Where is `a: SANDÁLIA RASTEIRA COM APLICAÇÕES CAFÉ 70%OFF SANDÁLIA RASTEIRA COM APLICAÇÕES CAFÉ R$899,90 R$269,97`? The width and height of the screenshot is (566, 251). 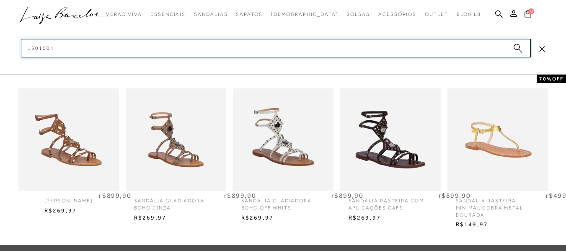 a: SANDÁLIA RASTEIRA COM APLICAÇÕES CAFÉ 70%OFF SANDÁLIA RASTEIRA COM APLICAÇÕES CAFÉ R$899,90 R$269,97 is located at coordinates (391, 156).